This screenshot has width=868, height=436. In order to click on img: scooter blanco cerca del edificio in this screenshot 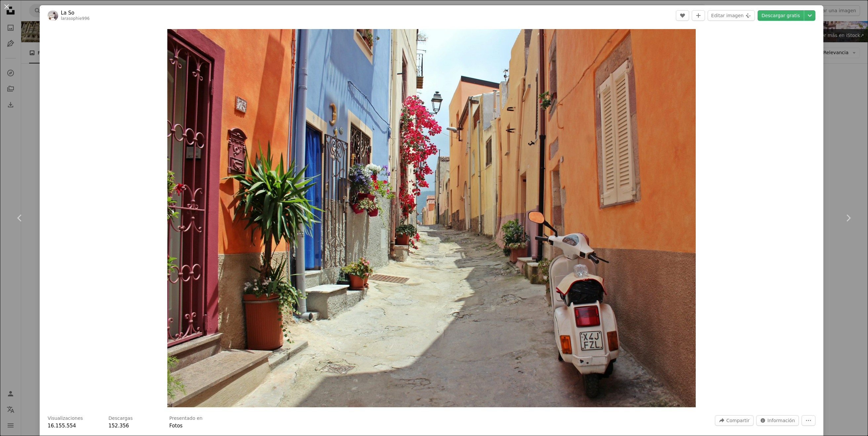, I will do `click(431, 218)`.